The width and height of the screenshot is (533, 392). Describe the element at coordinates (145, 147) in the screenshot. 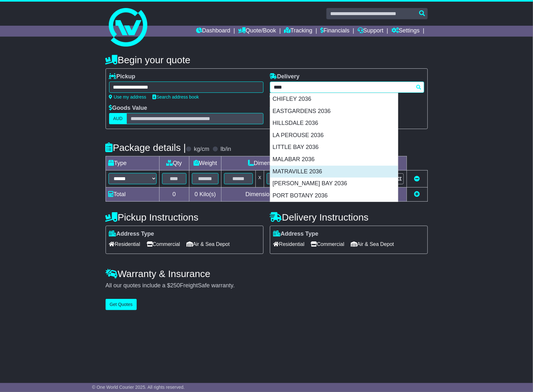

I see `h4: Package details |` at that location.